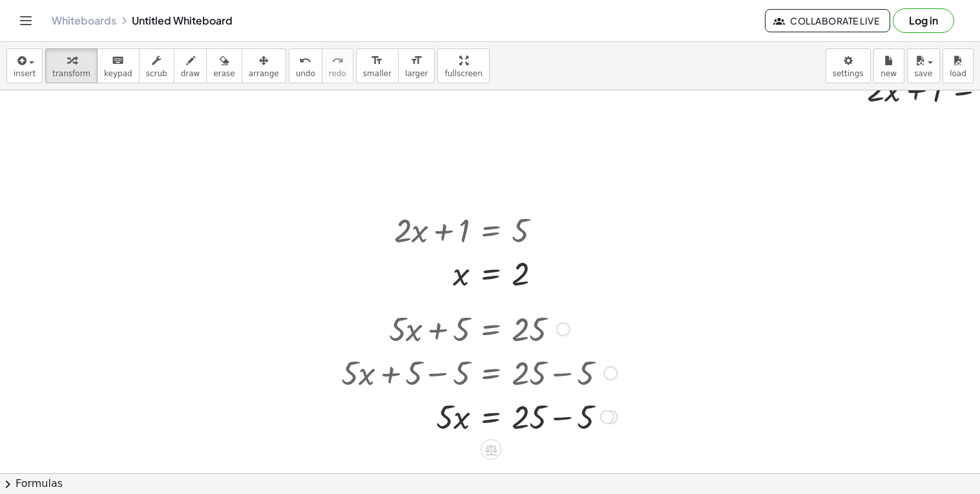 The height and width of the screenshot is (494, 980). What do you see at coordinates (224, 66) in the screenshot?
I see `button: erase` at bounding box center [224, 66].